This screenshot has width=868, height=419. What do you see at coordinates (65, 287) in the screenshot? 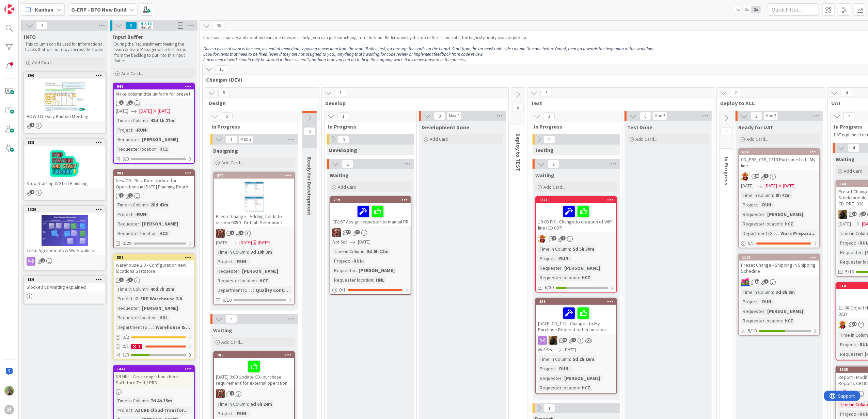
I see `div: Blocked vs Waiting explained` at bounding box center [65, 287].